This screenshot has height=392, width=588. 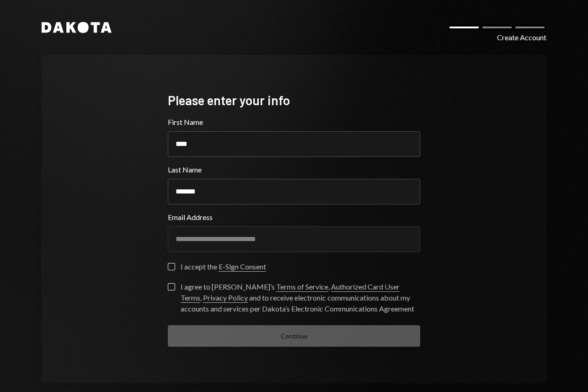 I want to click on a: Authorized Card User Terms, so click(x=290, y=292).